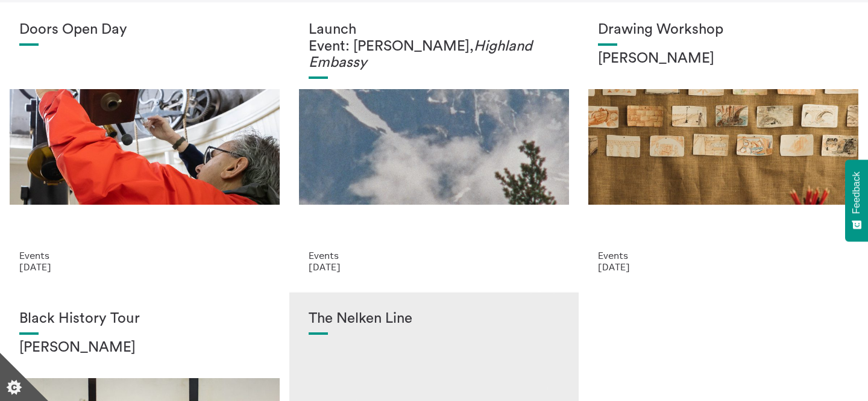 Image resolution: width=868 pixels, height=401 pixels. I want to click on em: Highland Embassy, so click(420, 55).